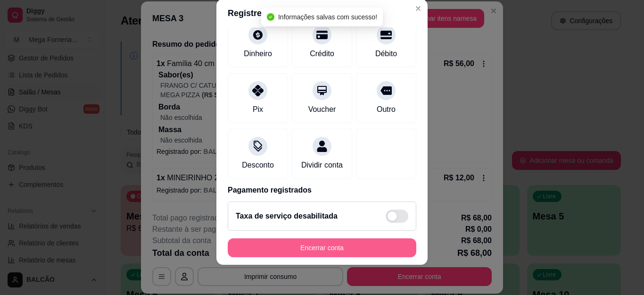  I want to click on div: Crédito, so click(322, 54).